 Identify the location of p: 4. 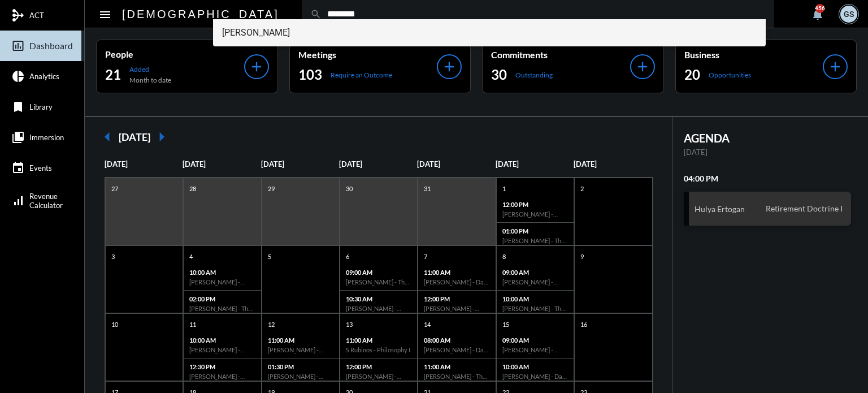
(191, 256).